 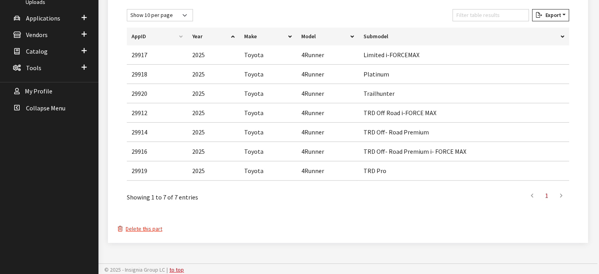 I want to click on td: 29917, so click(x=157, y=55).